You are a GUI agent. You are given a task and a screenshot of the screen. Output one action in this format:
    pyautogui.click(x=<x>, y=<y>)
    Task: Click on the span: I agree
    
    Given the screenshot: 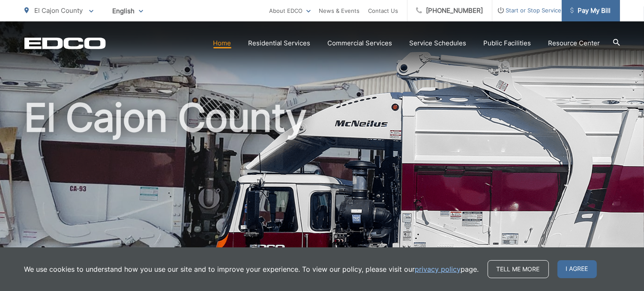 What is the action you would take?
    pyautogui.click(x=577, y=269)
    